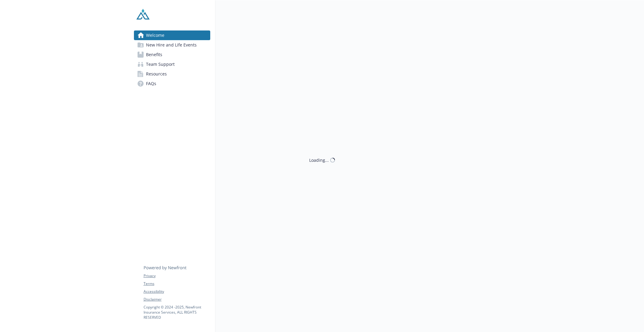 The image size is (644, 332). Describe the element at coordinates (171, 45) in the screenshot. I see `span: New Hire and Life Events` at that location.